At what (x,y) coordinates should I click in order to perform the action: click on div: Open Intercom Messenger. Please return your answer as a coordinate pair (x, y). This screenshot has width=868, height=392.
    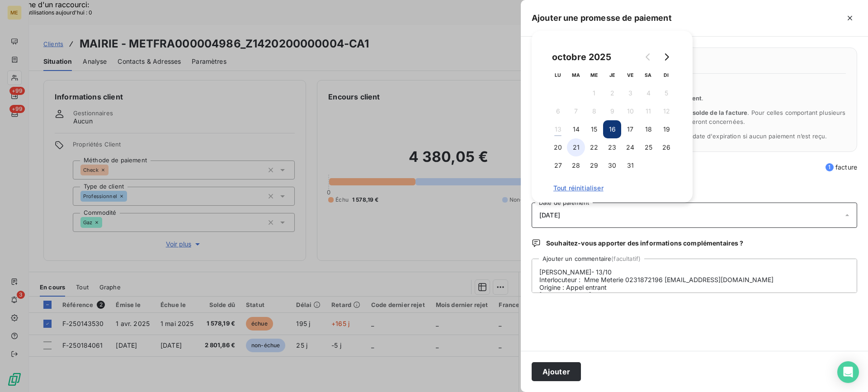
    Looking at the image, I should click on (849, 372).